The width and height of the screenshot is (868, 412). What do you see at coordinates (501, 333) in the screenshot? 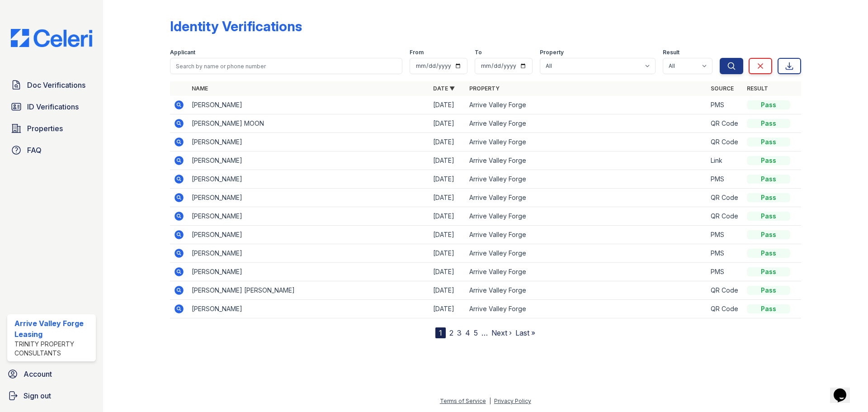
I see `a: Next ›` at bounding box center [501, 333].